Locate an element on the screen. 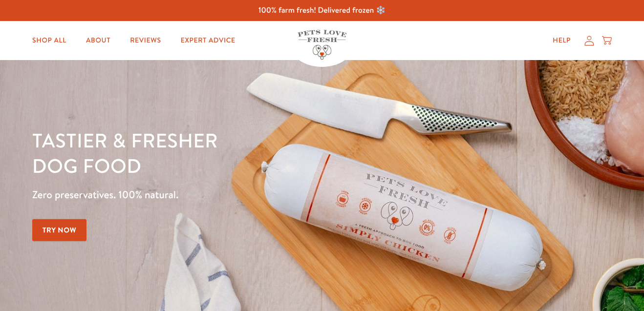  a: Try Now is located at coordinates (59, 230).